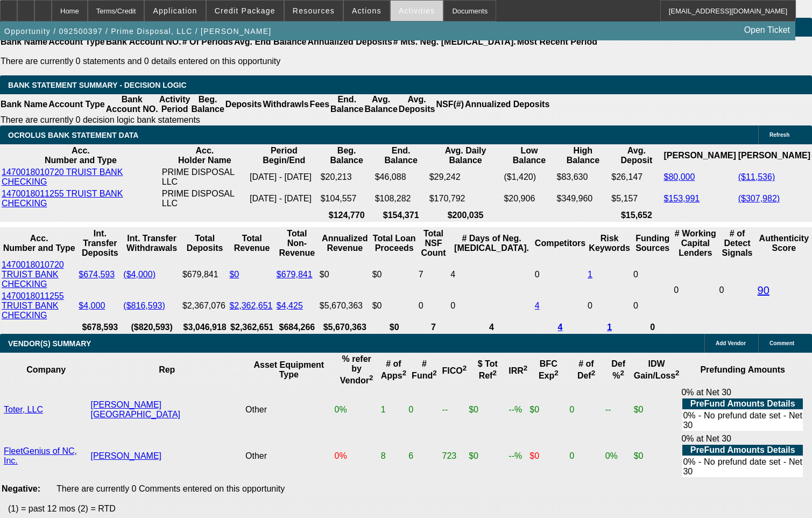 The height and width of the screenshot is (518, 812). I want to click on td: PRIME DISPOSAL LLC, so click(205, 198).